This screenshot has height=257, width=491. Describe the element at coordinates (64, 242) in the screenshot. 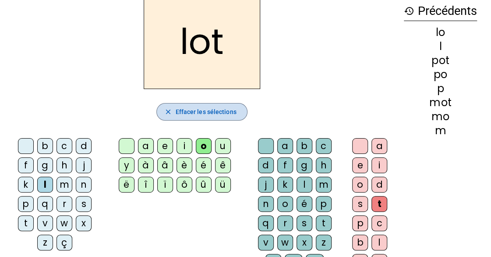

I see `div: ç` at that location.